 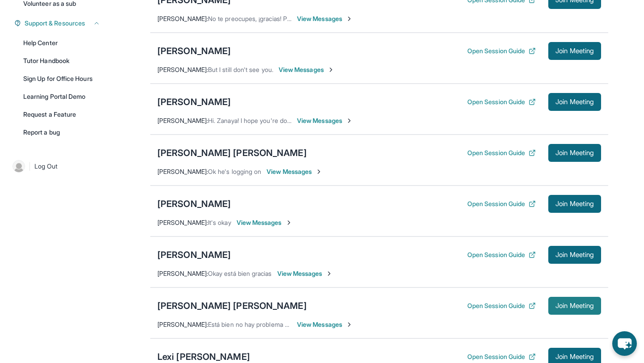 What do you see at coordinates (265, 18) in the screenshot?
I see `span: No te preocupes, ¡gracias! Por avisarme.` at bounding box center [265, 18].